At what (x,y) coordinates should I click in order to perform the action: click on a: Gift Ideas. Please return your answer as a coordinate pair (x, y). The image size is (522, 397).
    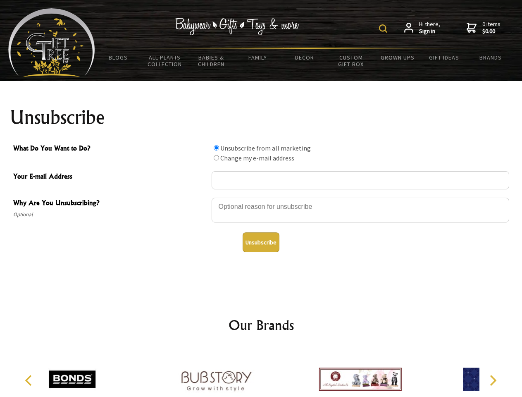
    Looking at the image, I should click on (444, 57).